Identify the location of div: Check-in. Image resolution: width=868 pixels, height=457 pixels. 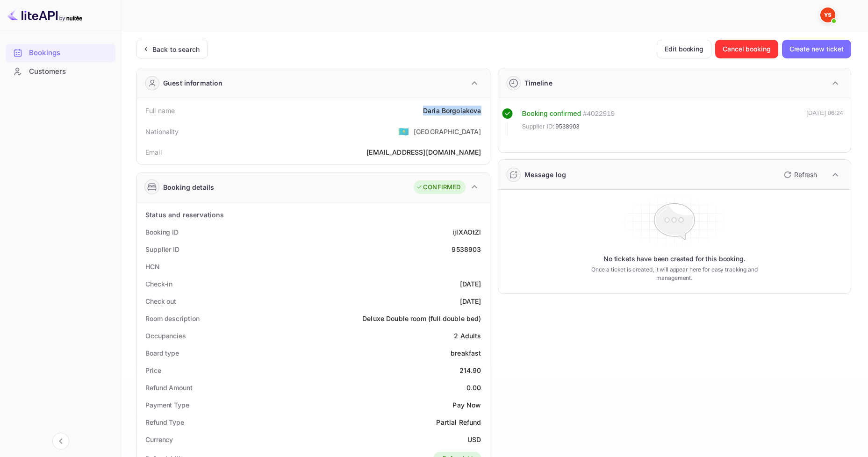
(159, 284).